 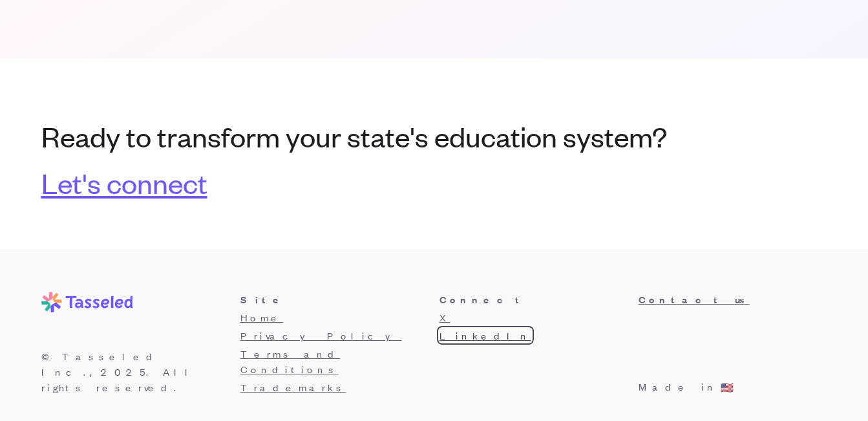 What do you see at coordinates (434, 136) in the screenshot?
I see `h3: Ready to transform your state's education system?` at bounding box center [434, 136].